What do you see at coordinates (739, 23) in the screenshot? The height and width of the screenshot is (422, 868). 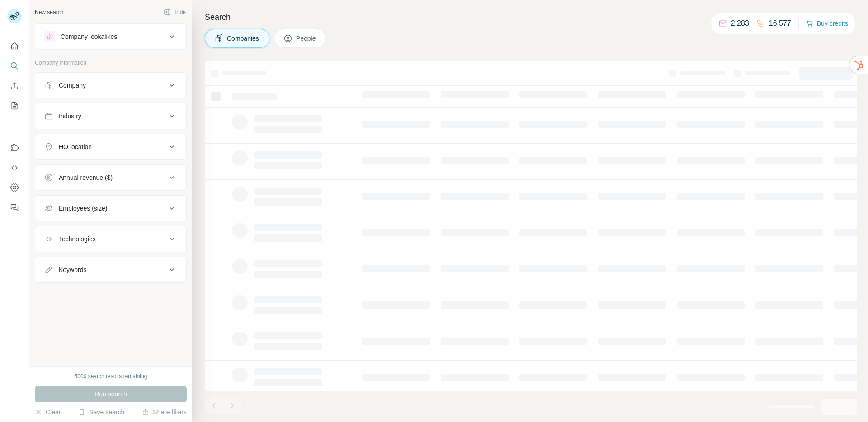 I see `p: 2,283` at bounding box center [739, 23].